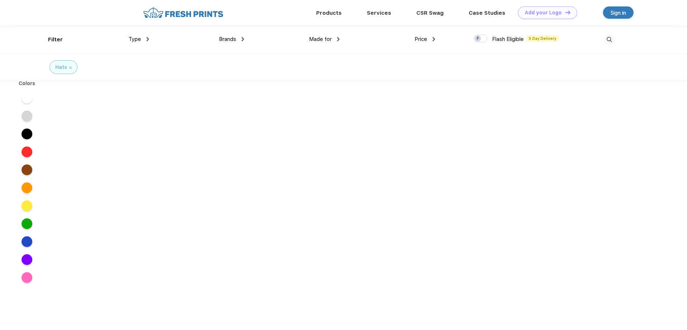  Describe the element at coordinates (543, 13) in the screenshot. I see `div: Add your Logo` at that location.